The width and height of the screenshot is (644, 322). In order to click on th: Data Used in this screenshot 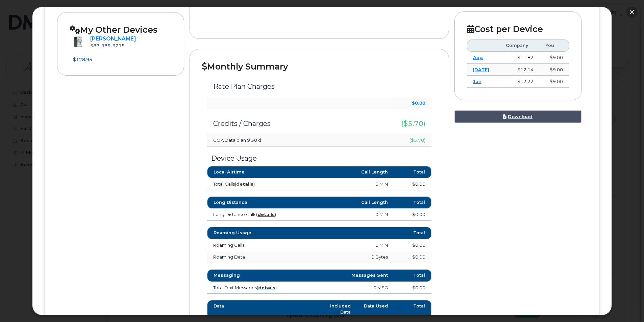, I will do `click(375, 309)`.